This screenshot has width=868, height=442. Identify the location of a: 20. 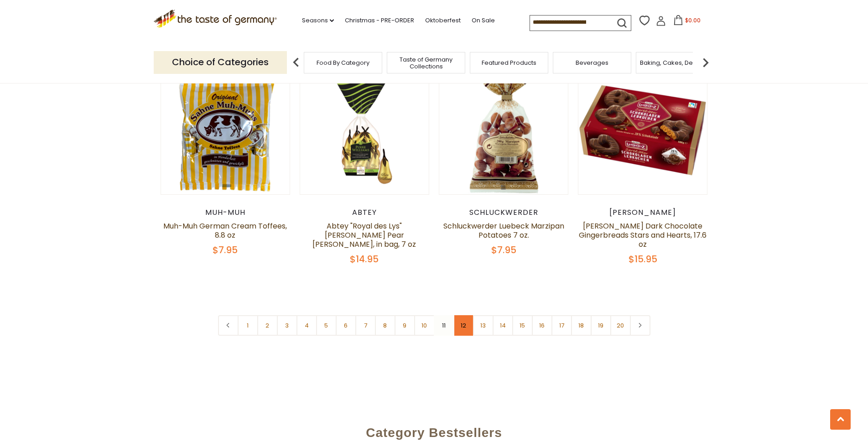
(621, 325).